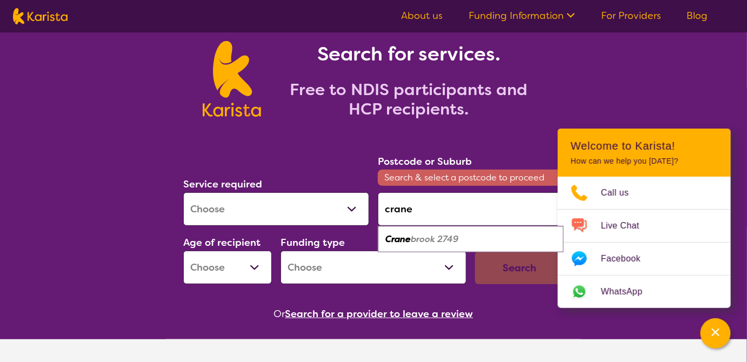  What do you see at coordinates (312, 243) in the screenshot?
I see `label: Funding type` at bounding box center [312, 243].